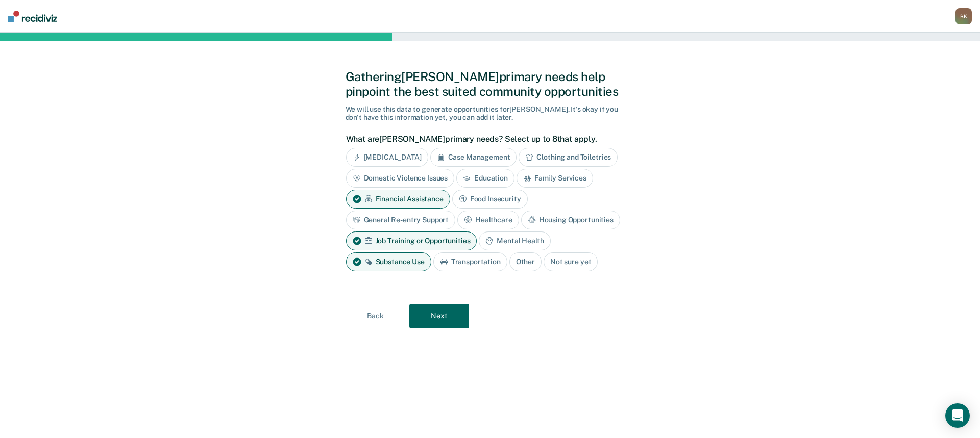 The width and height of the screenshot is (980, 438). What do you see at coordinates (411, 240) in the screenshot?
I see `div: Job Training or Opportunities` at bounding box center [411, 240].